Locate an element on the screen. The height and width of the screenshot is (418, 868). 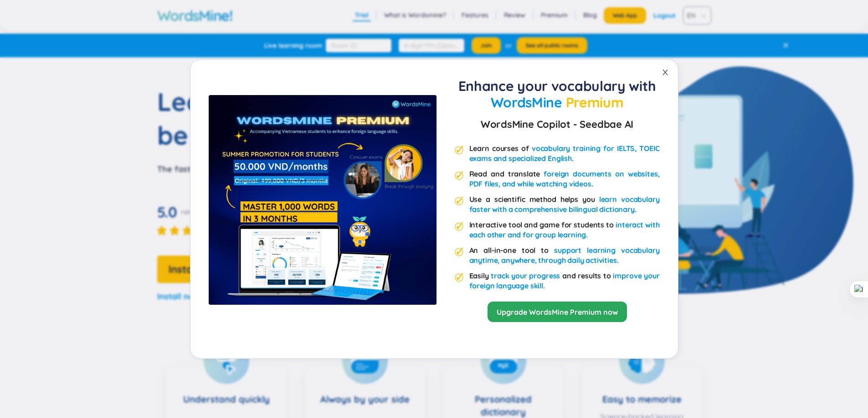
strong: WordsMine Copilot - Seedbae AI is located at coordinates (556, 124).